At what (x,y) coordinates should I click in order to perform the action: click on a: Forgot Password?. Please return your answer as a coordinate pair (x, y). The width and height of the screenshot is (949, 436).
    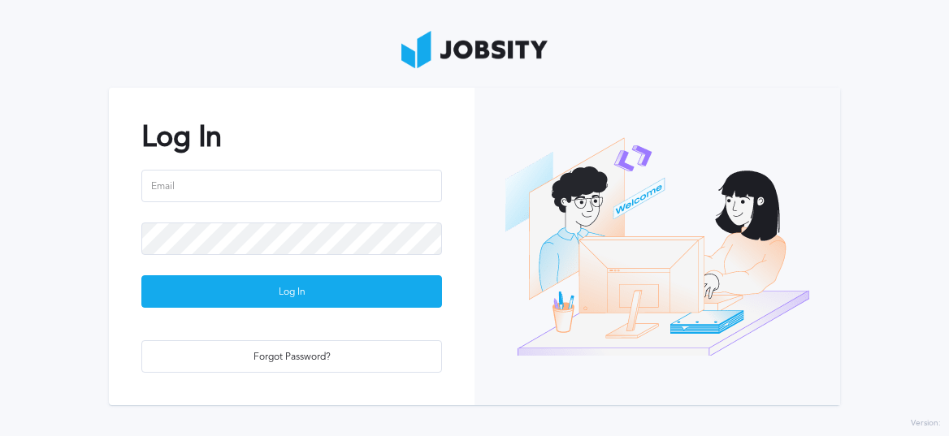
    Looking at the image, I should click on (292, 357).